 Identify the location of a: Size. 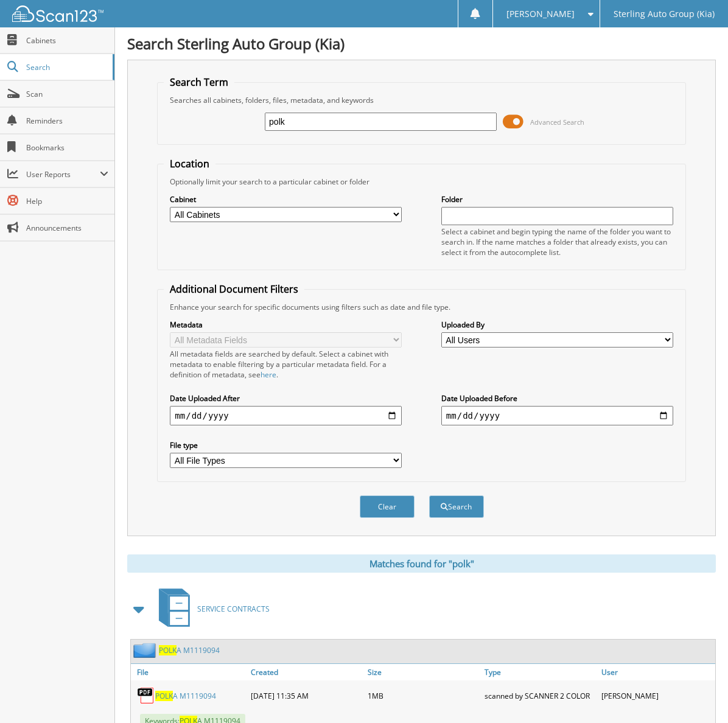
(423, 672).